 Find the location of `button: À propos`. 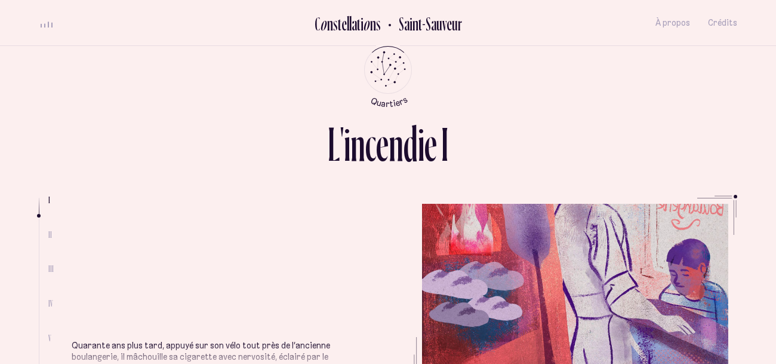

button: À propos is located at coordinates (673, 23).